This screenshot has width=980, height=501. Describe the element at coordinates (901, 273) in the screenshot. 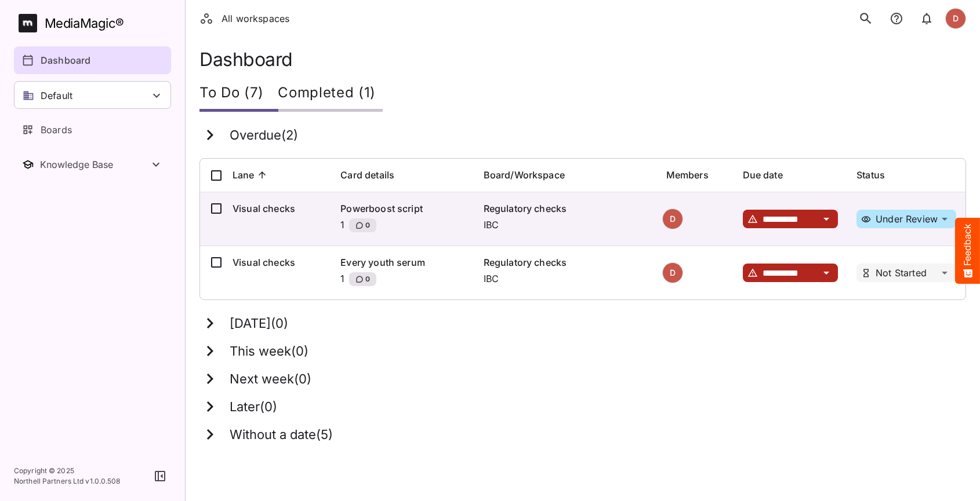

I see `p: Not Started` at that location.